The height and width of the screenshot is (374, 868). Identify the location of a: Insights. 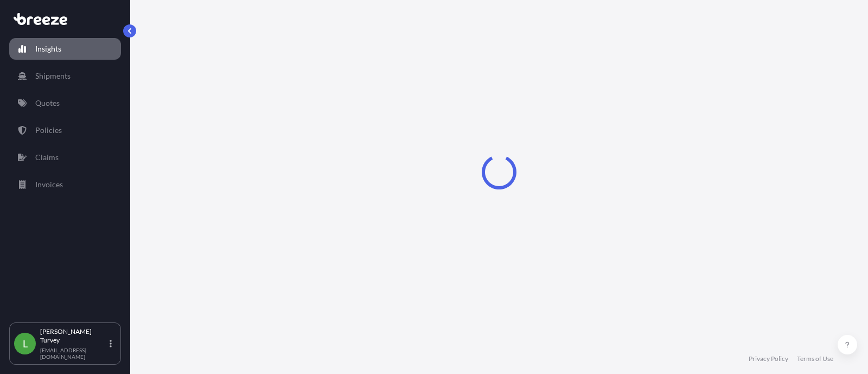
(65, 49).